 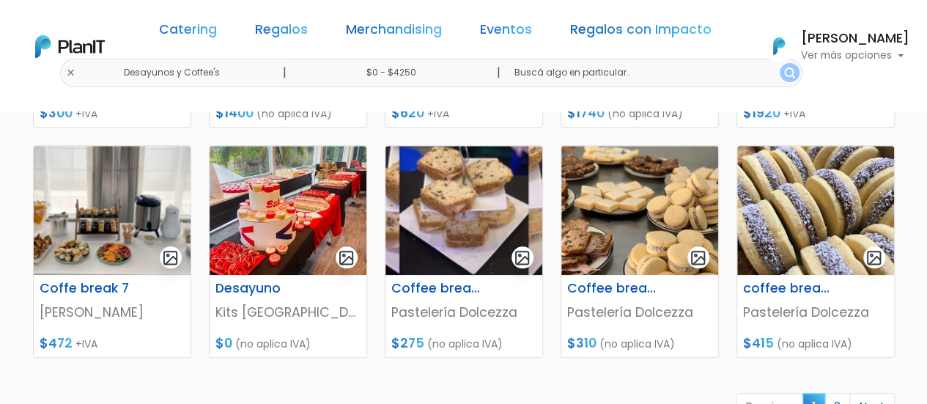 What do you see at coordinates (112, 210) in the screenshot?
I see `img: thumb_coffe.png` at bounding box center [112, 210].